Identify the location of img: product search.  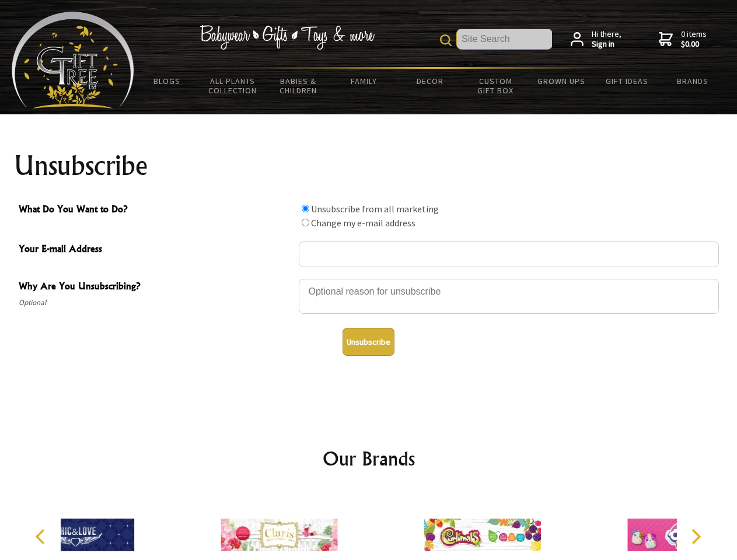
(446, 40).